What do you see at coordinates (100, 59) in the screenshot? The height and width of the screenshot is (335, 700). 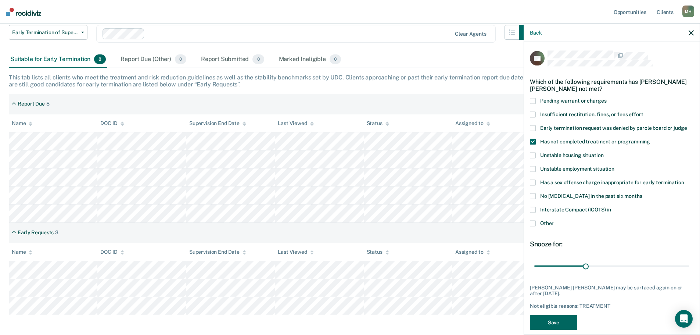 I see `span: 8` at bounding box center [100, 59].